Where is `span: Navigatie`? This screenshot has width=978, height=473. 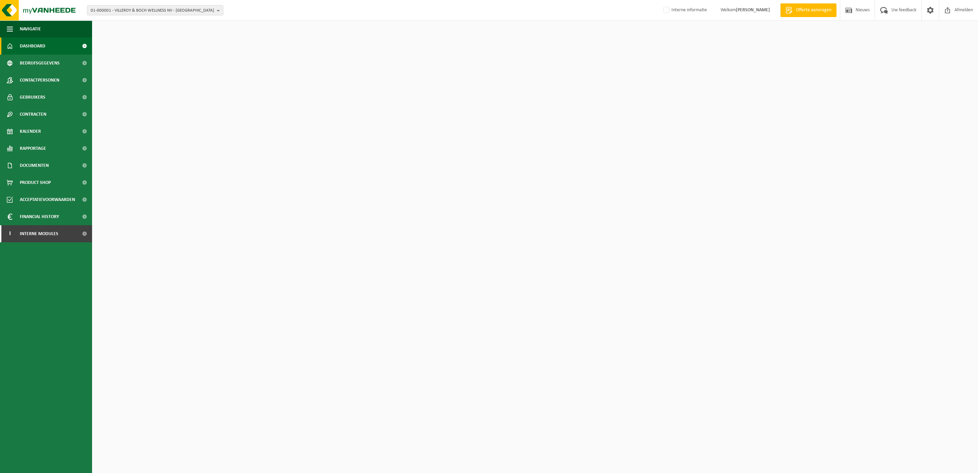 span: Navigatie is located at coordinates (30, 29).